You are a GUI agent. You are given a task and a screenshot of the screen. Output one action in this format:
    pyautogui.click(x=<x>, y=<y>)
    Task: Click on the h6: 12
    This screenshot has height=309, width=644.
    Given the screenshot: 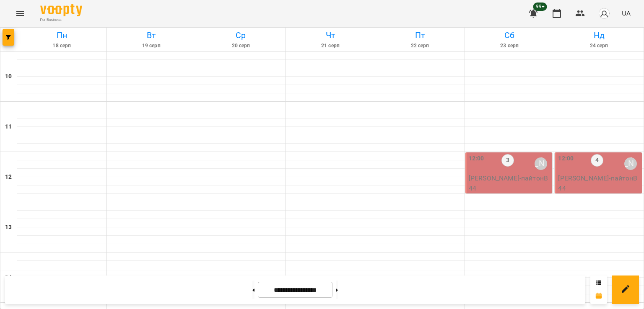 What is the action you would take?
    pyautogui.click(x=8, y=177)
    